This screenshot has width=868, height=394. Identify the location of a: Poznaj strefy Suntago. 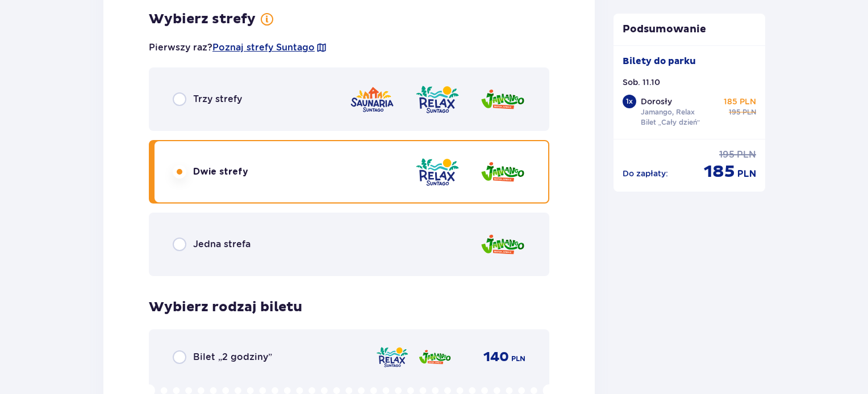
(263, 47).